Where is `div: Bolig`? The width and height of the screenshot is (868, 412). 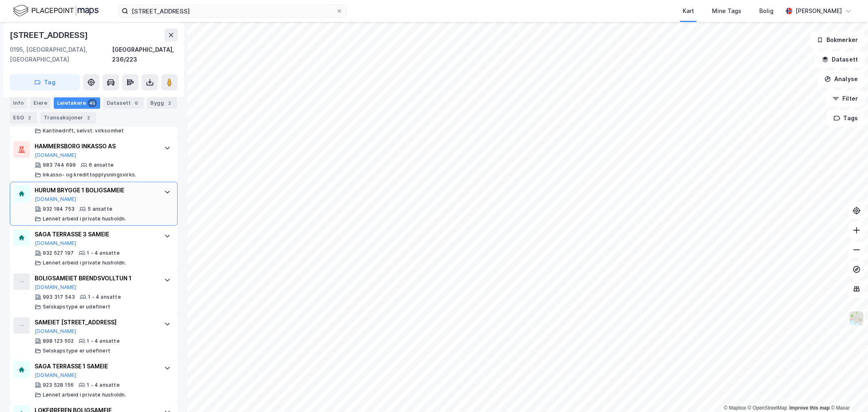
div: Bolig is located at coordinates (766, 11).